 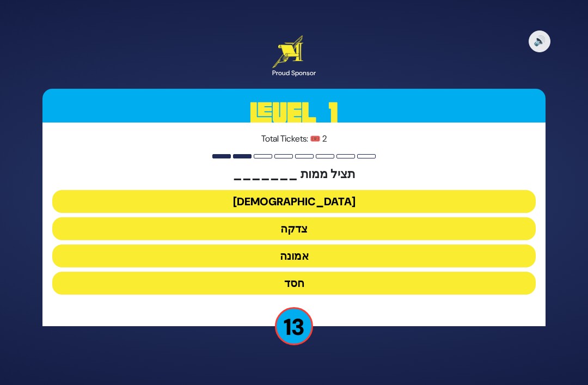 I want to click on p: Total Tickets: 🎟️ 2, so click(x=294, y=139).